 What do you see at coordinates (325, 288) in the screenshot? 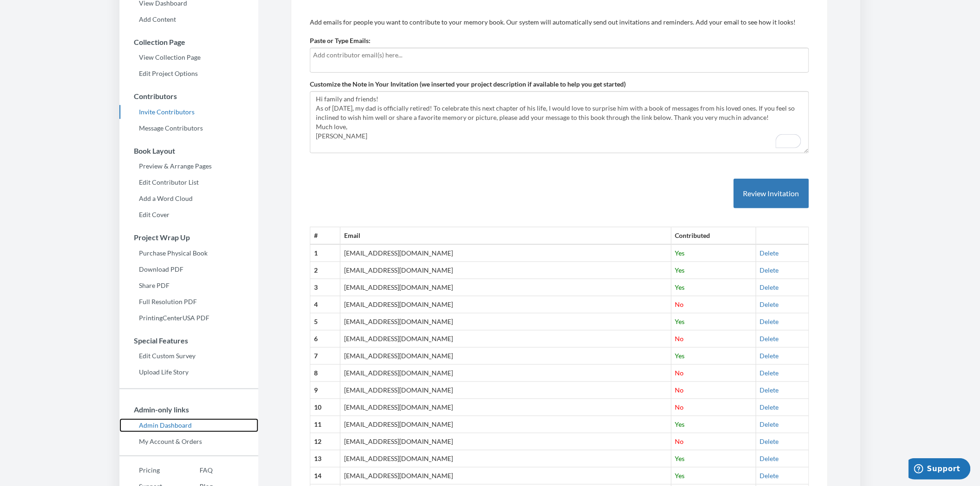
I see `th: 3` at bounding box center [325, 288].